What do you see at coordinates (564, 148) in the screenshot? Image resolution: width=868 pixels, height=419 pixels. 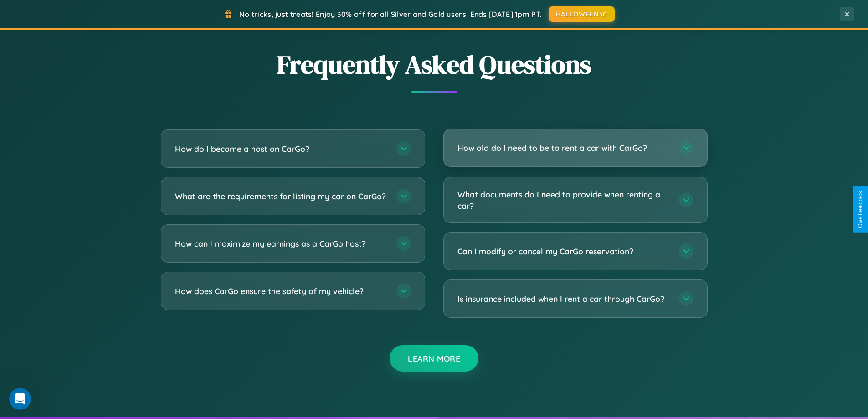 I see `h3: How old do I need to be to rent a car with CarGo?` at bounding box center [564, 148].